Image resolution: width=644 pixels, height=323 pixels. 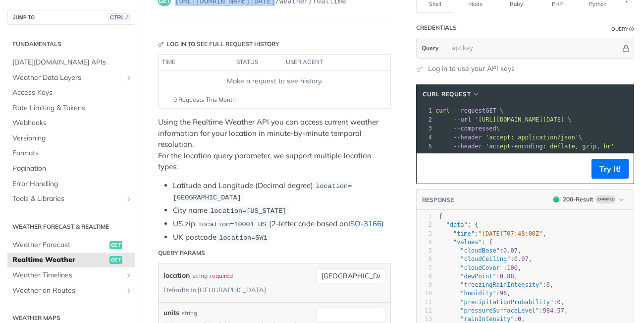 I want to click on span: "cloudCeiling", so click(x=485, y=259).